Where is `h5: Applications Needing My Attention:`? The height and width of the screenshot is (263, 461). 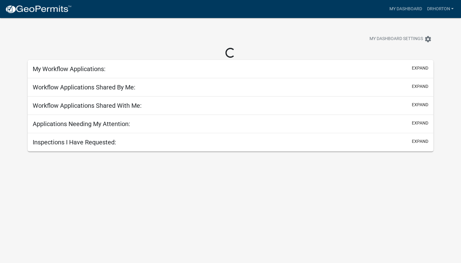 h5: Applications Needing My Attention: is located at coordinates (81, 124).